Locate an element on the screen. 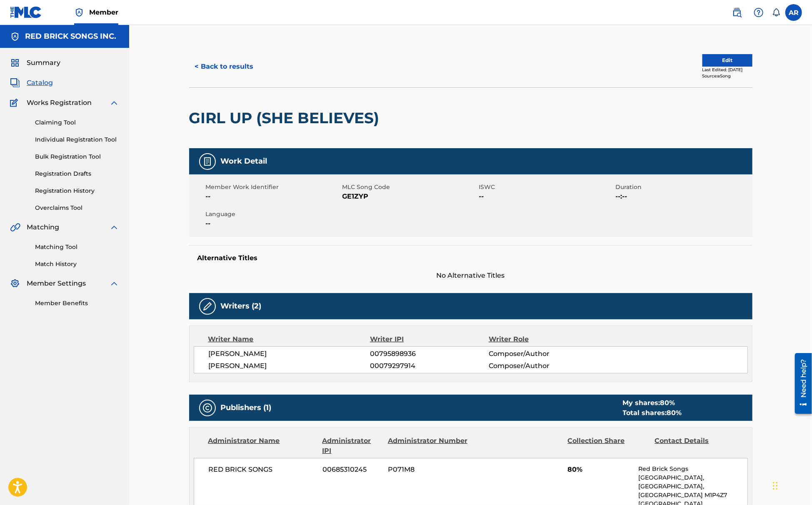 The width and height of the screenshot is (812, 505). p: Red Brick Songs is located at coordinates (693, 469).